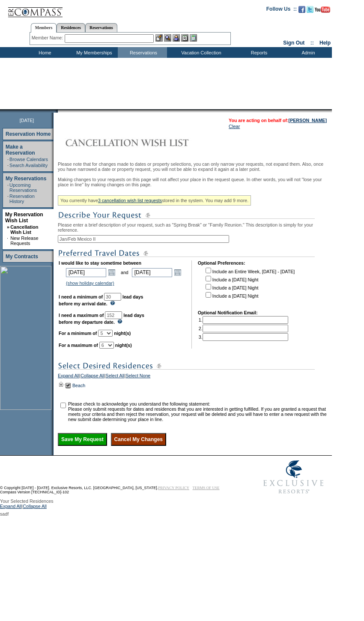 This screenshot has height=621, width=364. What do you see at coordinates (302, 9) in the screenshot?
I see `img: Become our fan on Facebook` at bounding box center [302, 9].